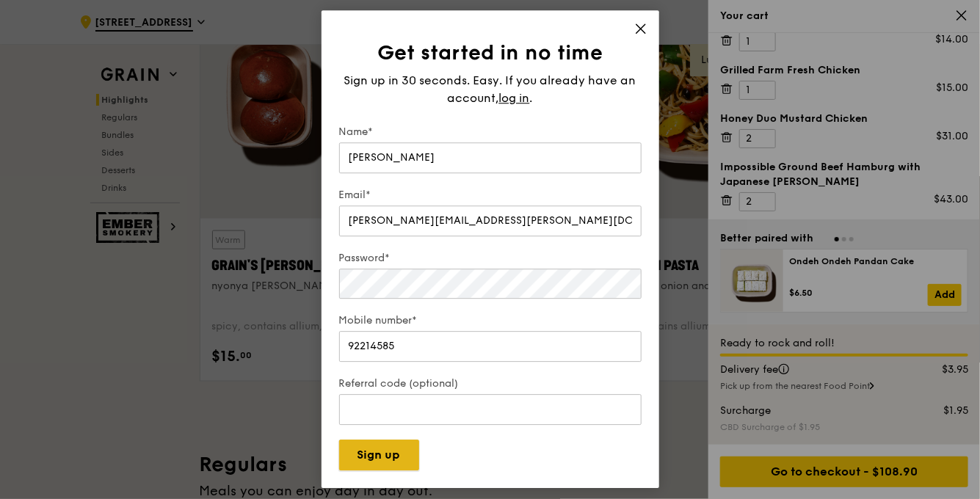 This screenshot has width=980, height=499. What do you see at coordinates (490, 132) in the screenshot?
I see `label: Name*` at bounding box center [490, 132].